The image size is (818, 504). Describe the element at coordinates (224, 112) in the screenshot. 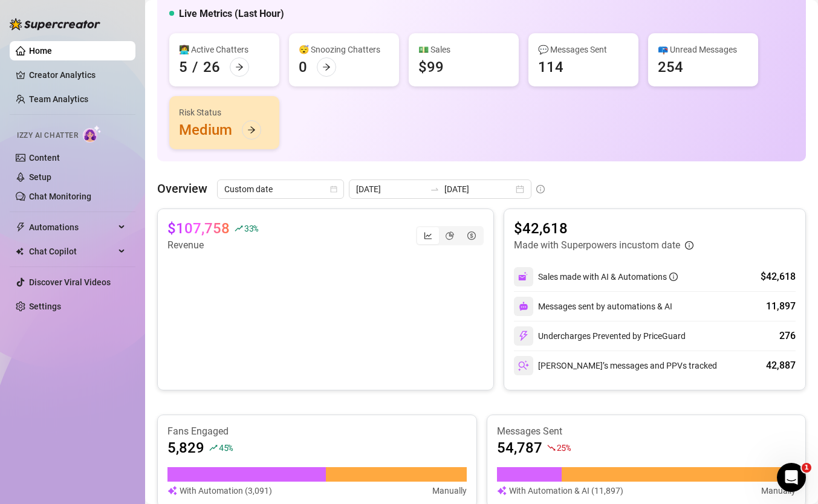

I see `div: Risk Status` at that location.